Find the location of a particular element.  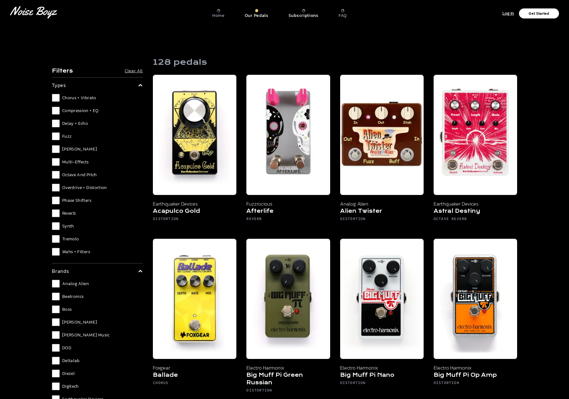

span: Analog Alien is located at coordinates (75, 284).